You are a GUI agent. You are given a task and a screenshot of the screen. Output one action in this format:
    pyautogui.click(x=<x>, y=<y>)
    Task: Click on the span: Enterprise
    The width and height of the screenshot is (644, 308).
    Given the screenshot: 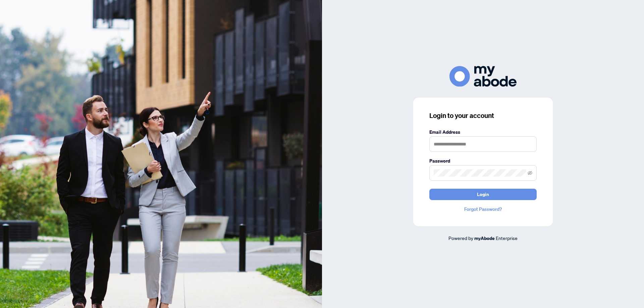 What is the action you would take?
    pyautogui.click(x=507, y=238)
    